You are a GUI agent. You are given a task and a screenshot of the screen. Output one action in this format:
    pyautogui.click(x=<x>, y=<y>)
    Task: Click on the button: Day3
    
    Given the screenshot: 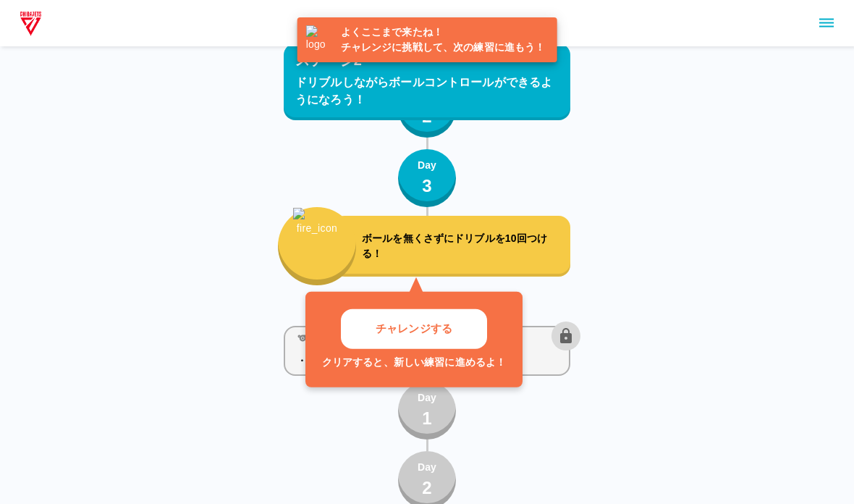 What is the action you would take?
    pyautogui.click(x=427, y=178)
    